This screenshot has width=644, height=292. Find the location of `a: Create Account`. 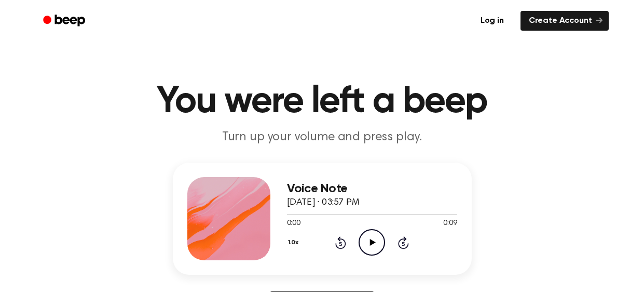

a: Create Account is located at coordinates (565, 21).